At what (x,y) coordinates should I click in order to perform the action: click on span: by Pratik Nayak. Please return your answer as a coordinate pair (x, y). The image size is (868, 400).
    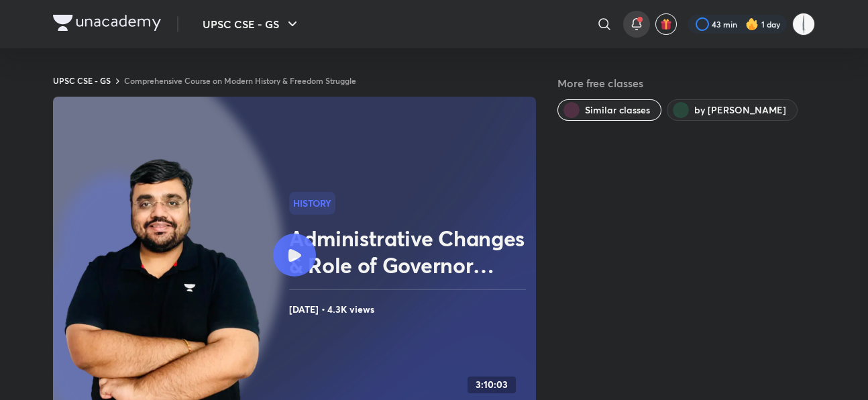
    Looking at the image, I should click on (740, 110).